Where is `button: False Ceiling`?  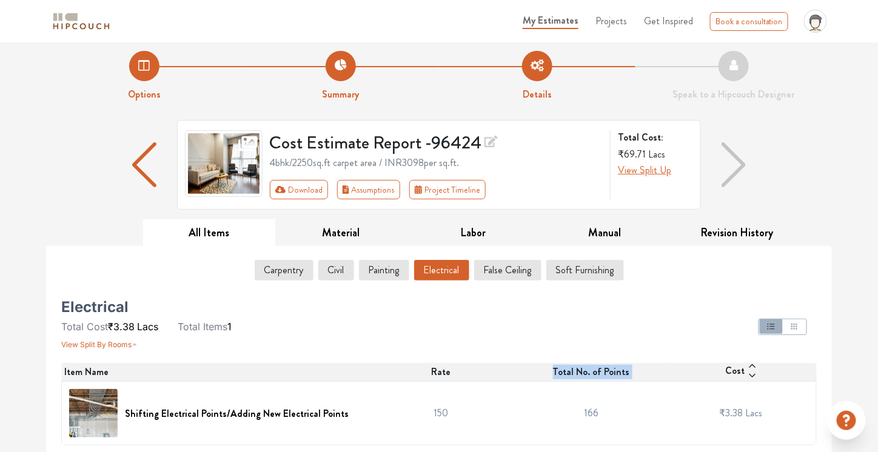
button: False Ceiling is located at coordinates (508, 270).